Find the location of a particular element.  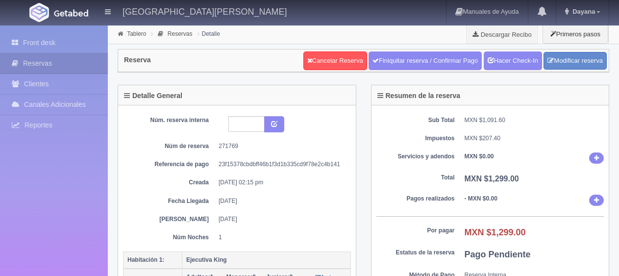

b: - MXN $0.00 is located at coordinates (481, 198).